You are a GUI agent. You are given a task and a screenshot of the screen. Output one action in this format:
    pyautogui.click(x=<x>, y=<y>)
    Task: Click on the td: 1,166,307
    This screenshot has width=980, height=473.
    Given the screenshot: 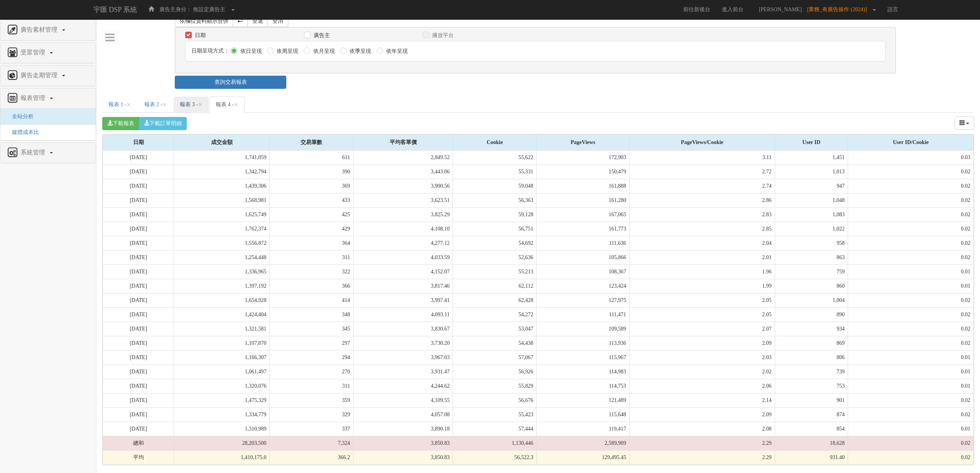 What is the action you would take?
    pyautogui.click(x=222, y=357)
    